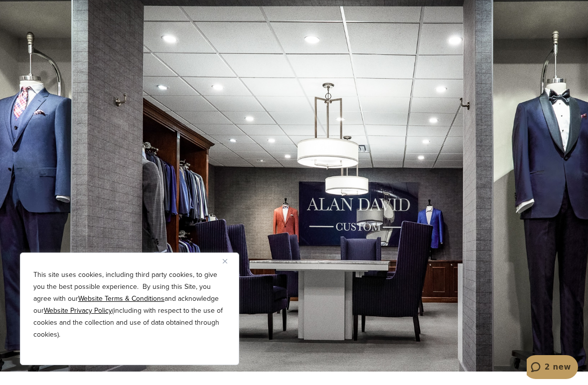 Image resolution: width=588 pixels, height=385 pixels. What do you see at coordinates (77, 310) in the screenshot?
I see `u: Website Privacy Policy` at bounding box center [77, 310].